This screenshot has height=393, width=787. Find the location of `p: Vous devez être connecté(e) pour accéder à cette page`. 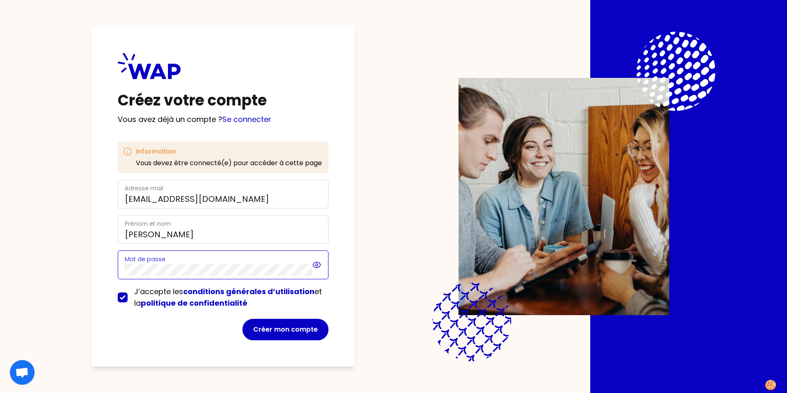

p: Vous devez être connecté(e) pour accéder à cette page is located at coordinates (229, 163).